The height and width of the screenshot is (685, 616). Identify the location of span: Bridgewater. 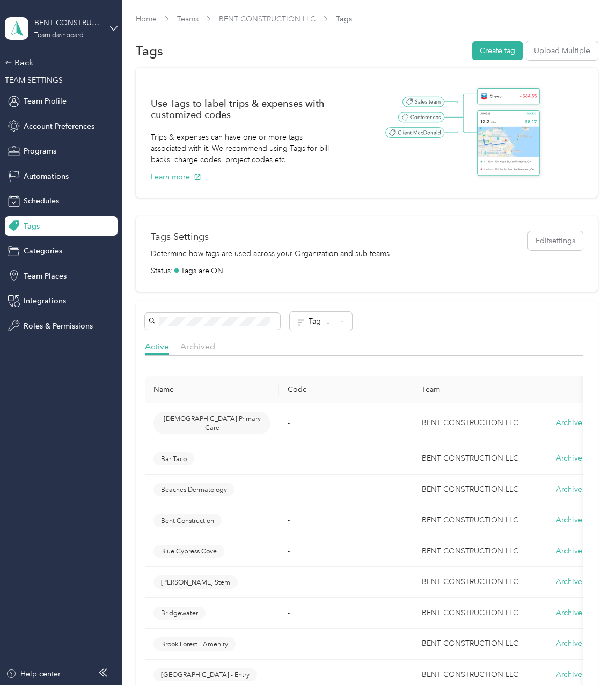
(179, 613).